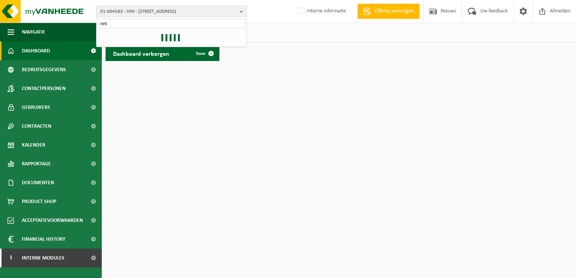 This screenshot has width=576, height=278. What do you see at coordinates (39, 202) in the screenshot?
I see `span: Product Shop` at bounding box center [39, 202].